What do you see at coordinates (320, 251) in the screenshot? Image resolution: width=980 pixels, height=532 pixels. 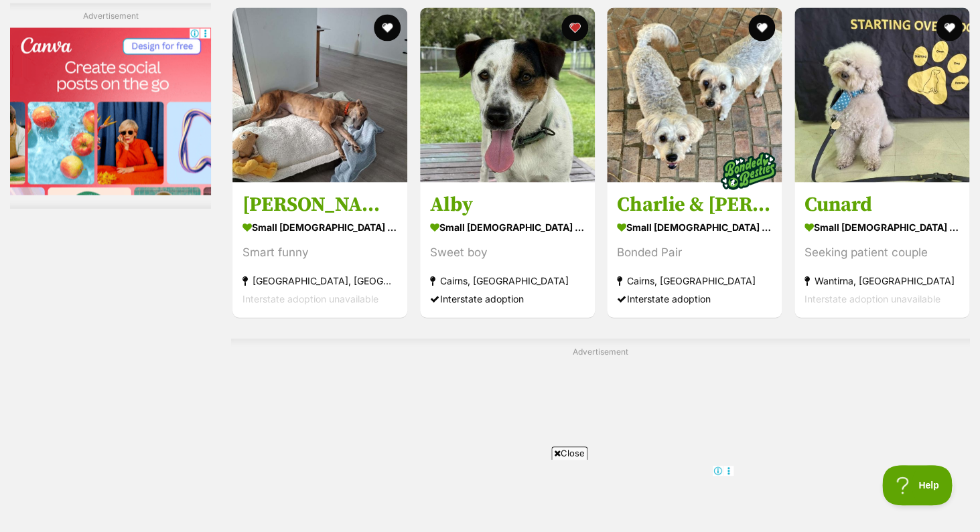 I see `div: Smart funny` at bounding box center [320, 251].